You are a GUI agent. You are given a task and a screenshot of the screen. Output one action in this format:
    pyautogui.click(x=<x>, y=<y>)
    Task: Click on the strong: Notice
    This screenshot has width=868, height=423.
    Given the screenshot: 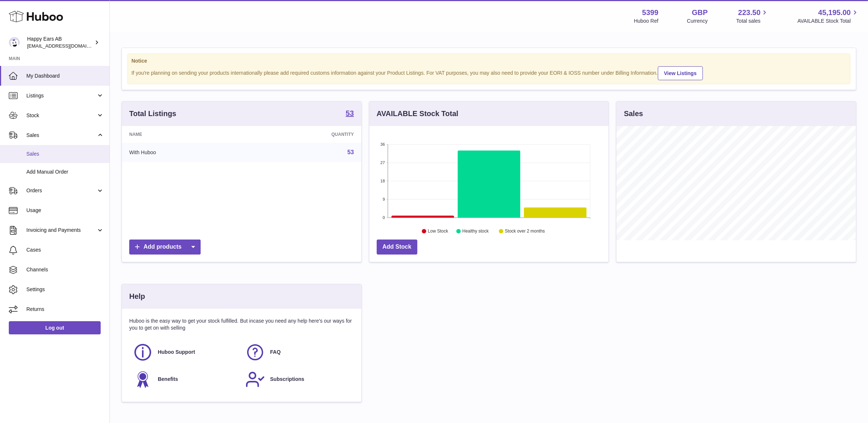 What is the action you would take?
    pyautogui.click(x=488, y=61)
    